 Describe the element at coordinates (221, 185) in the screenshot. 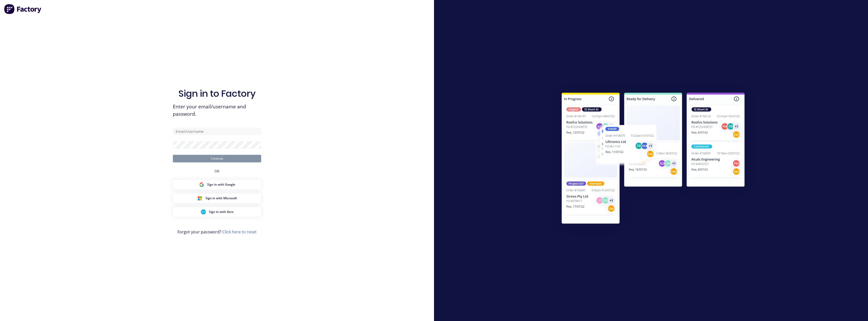

I see `span: Sign in with Google` at that location.